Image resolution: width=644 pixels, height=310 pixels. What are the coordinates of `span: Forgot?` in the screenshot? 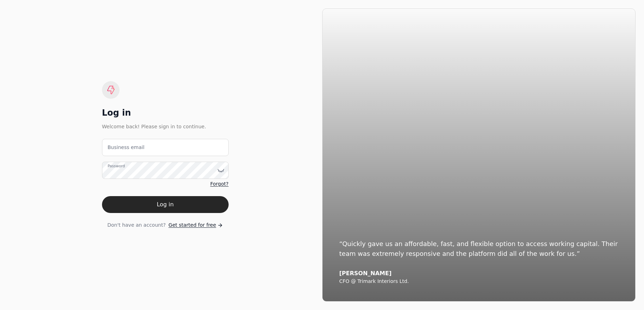 It's located at (220, 184).